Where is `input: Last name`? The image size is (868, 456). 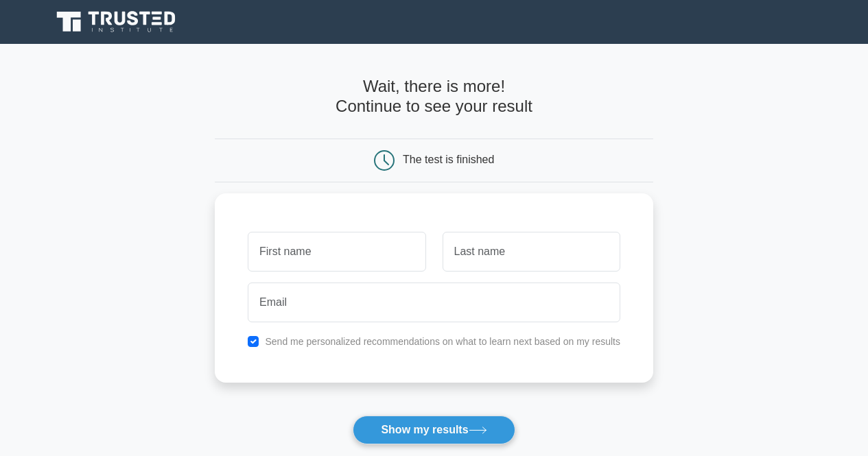
input: Last name is located at coordinates (531, 251).